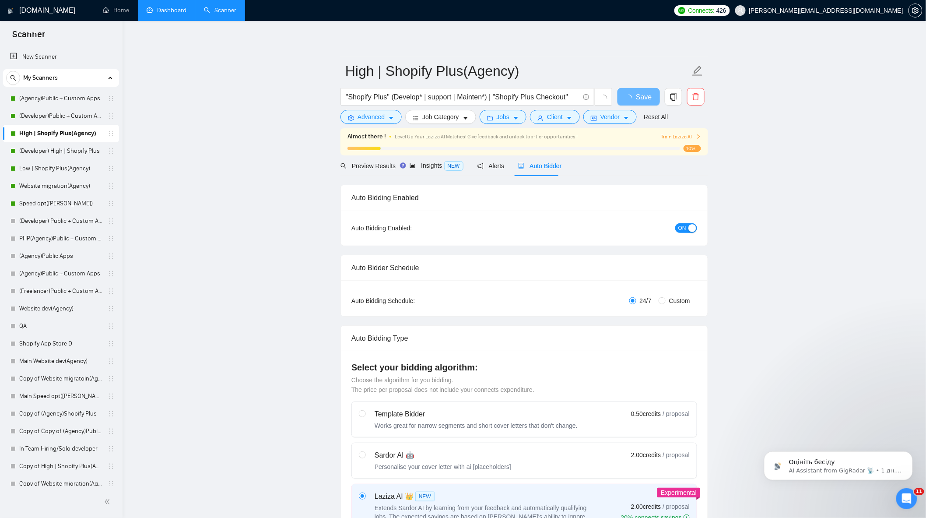 The image size is (926, 518). I want to click on a: setting, so click(915, 10).